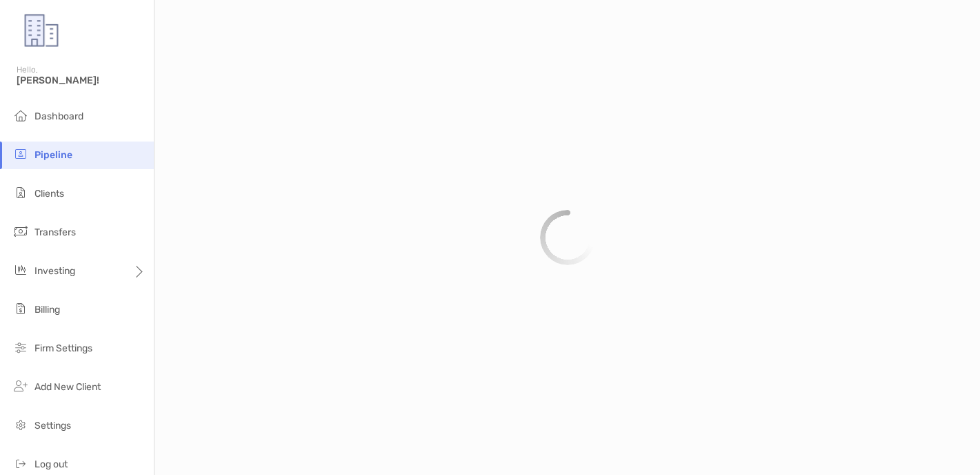  What do you see at coordinates (21, 231) in the screenshot?
I see `img: transfers icon` at bounding box center [21, 231].